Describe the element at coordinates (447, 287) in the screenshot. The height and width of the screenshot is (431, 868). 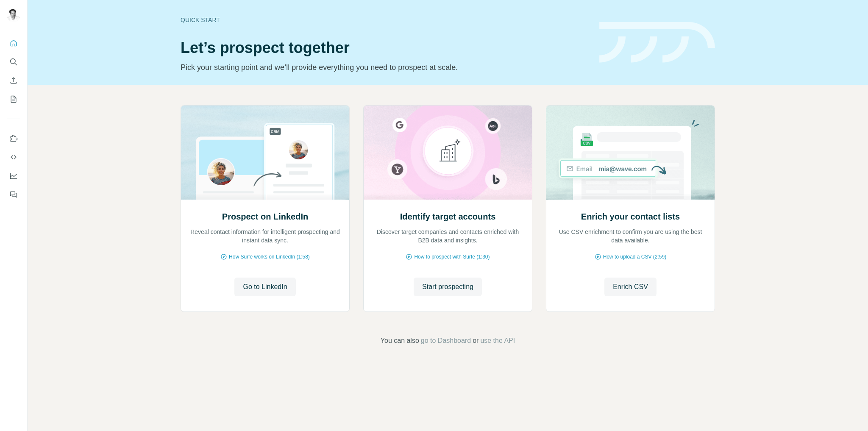
I see `span: Start prospecting` at that location.